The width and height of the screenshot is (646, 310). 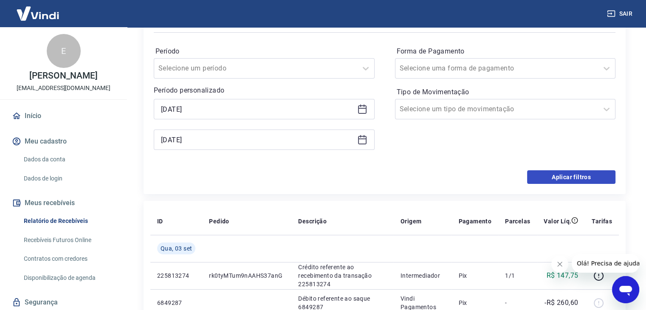 What do you see at coordinates (342, 276) in the screenshot?
I see `p: Crédito referente ao recebimento da transação 225813274` at bounding box center [342, 276].